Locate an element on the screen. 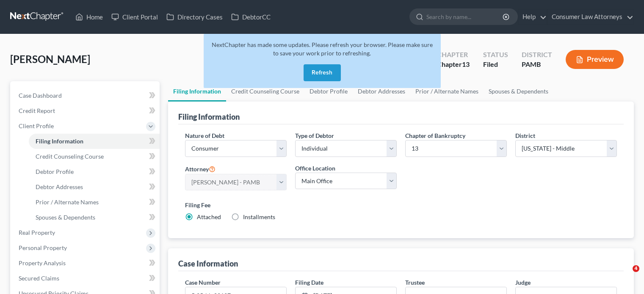 The width and height of the screenshot is (644, 294). span: Prior / Alternate Names is located at coordinates (67, 202).